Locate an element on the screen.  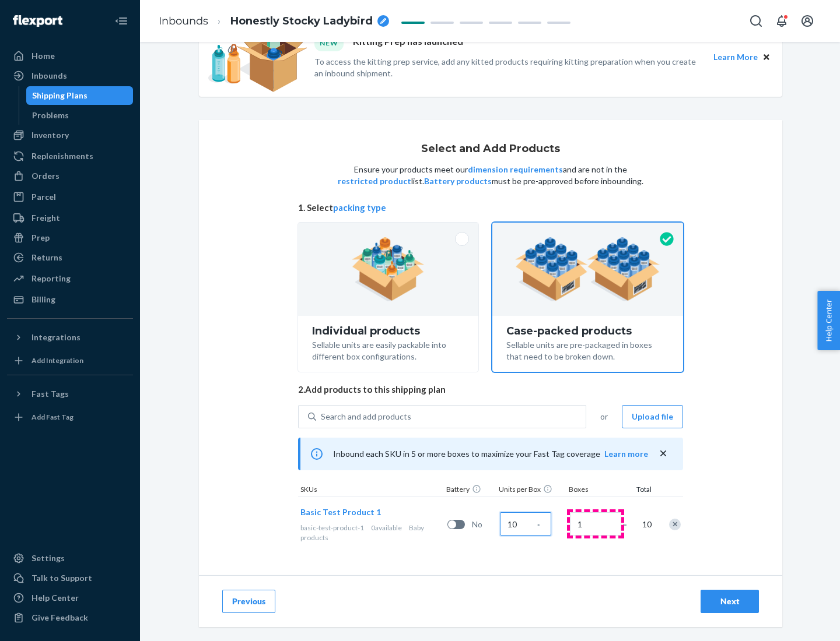
div: Inbound each SKU in 5 or more boxes to maximize your Fast Tag coverage is located at coordinates (490, 454).